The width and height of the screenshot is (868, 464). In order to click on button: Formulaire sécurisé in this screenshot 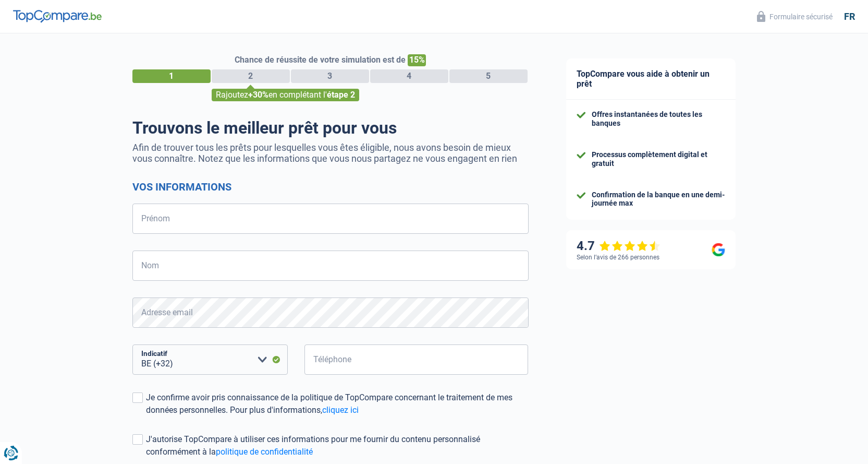, I will do `click(794, 16)`.